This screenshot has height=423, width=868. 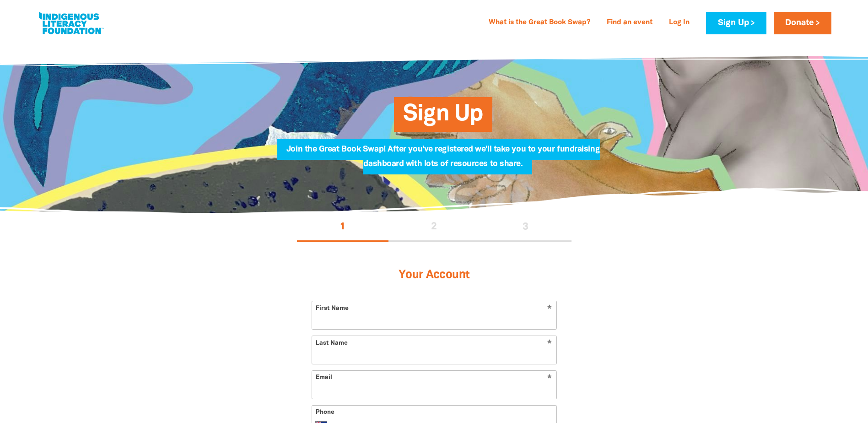 I want to click on a: What is the Great Book Swap?, so click(x=540, y=23).